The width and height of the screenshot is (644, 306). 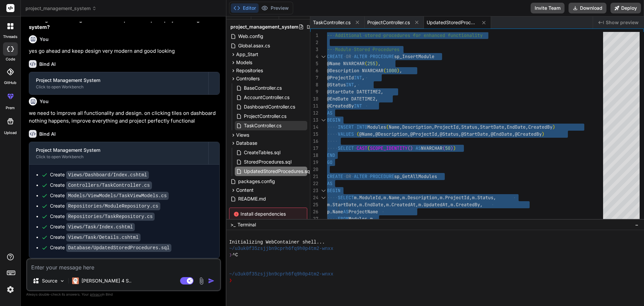 I want to click on div: Click to open Workbench, so click(x=119, y=157).